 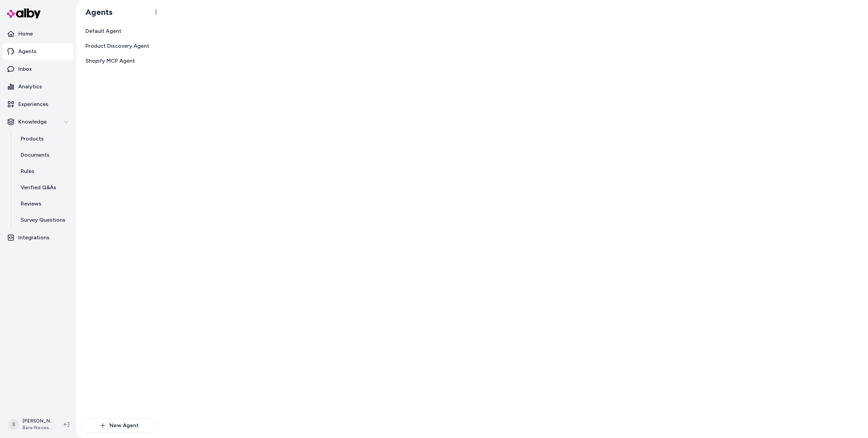 What do you see at coordinates (30, 86) in the screenshot?
I see `p: Analytics` at bounding box center [30, 86].